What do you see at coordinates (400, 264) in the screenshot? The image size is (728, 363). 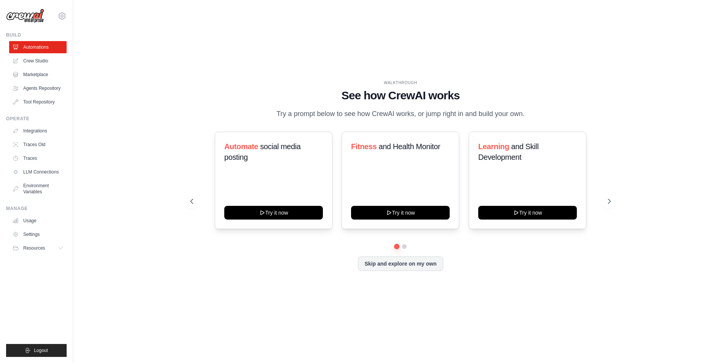 I see `button: Skip and explore on my own` at bounding box center [400, 264].